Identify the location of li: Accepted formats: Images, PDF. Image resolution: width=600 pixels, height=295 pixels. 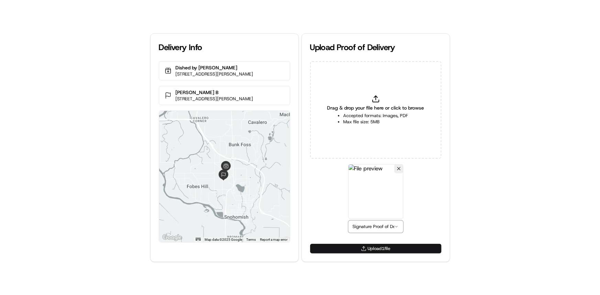
(375, 116).